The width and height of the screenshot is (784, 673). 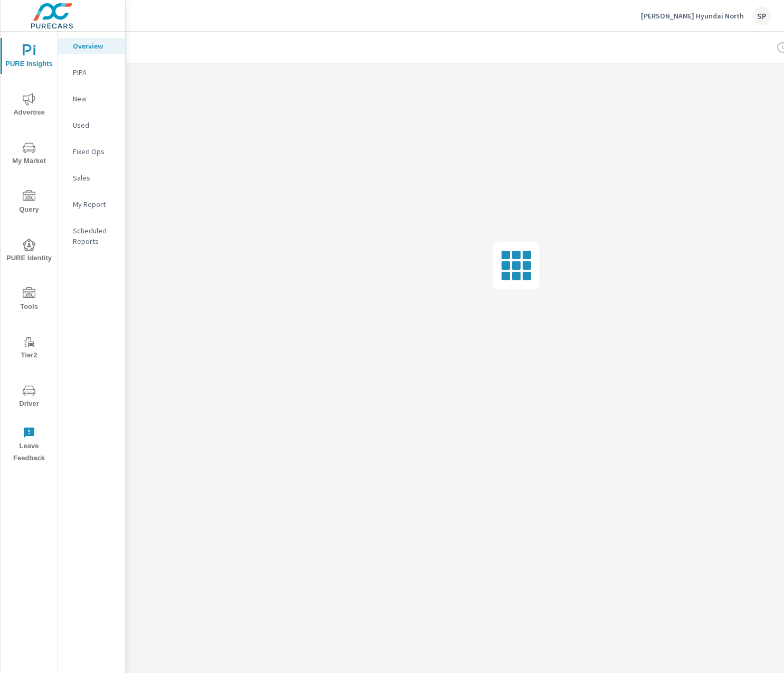 I want to click on span: Driver, so click(x=29, y=397).